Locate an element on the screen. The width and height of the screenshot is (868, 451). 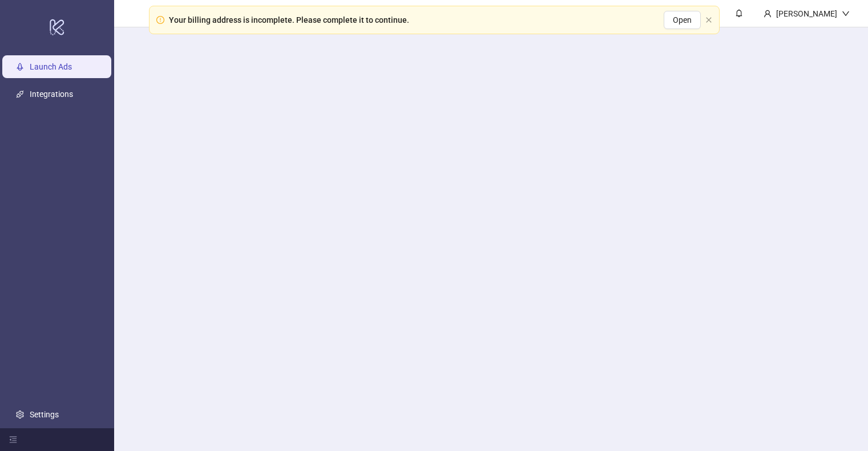
span: user is located at coordinates (767, 14).